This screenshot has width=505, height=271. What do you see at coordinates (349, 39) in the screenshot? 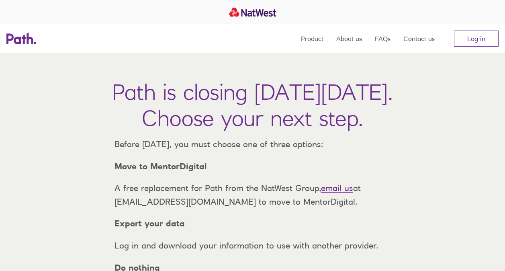
I see `a: About us` at bounding box center [349, 39].